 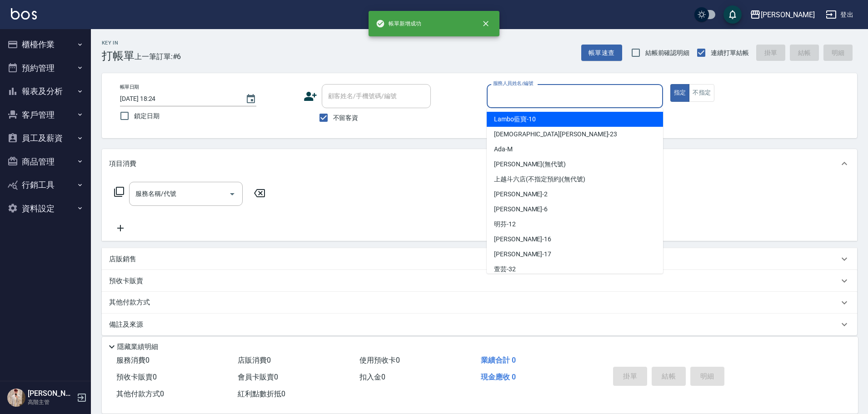 What do you see at coordinates (498, 377) in the screenshot?
I see `span: 現金應收 0` at bounding box center [498, 377].